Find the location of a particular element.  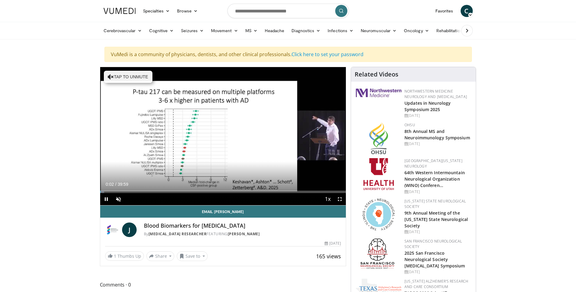

a: Diagnostics is located at coordinates (306, 31).